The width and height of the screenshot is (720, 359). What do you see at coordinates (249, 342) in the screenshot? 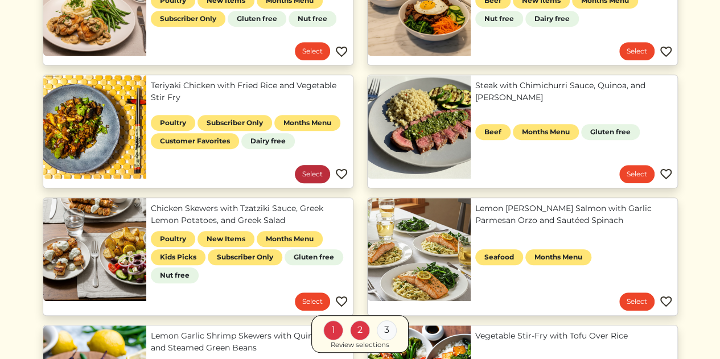
I see `a: Lemon Garlic Shrimp Skewers with Quinoa Salad and Steamed Green Beans` at bounding box center [249, 342].